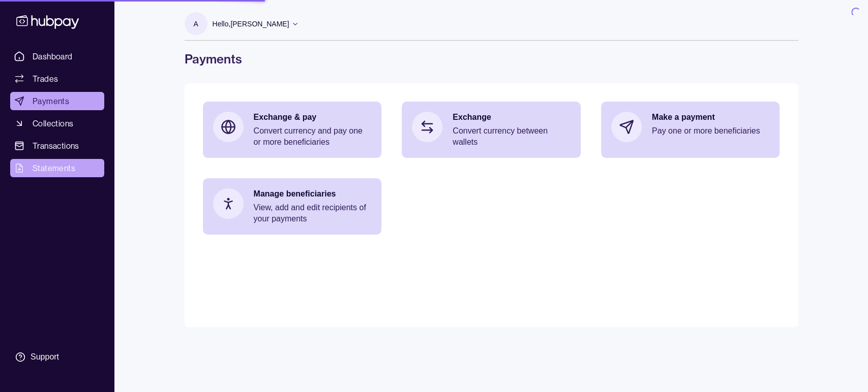  Describe the element at coordinates (195, 24) in the screenshot. I see `p: A` at that location.